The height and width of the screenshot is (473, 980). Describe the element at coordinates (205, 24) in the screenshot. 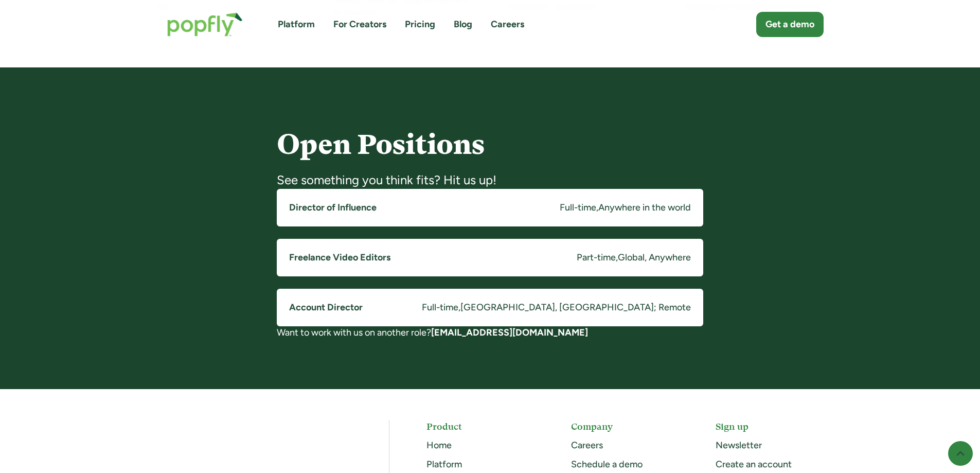

I see `a: home` at that location.